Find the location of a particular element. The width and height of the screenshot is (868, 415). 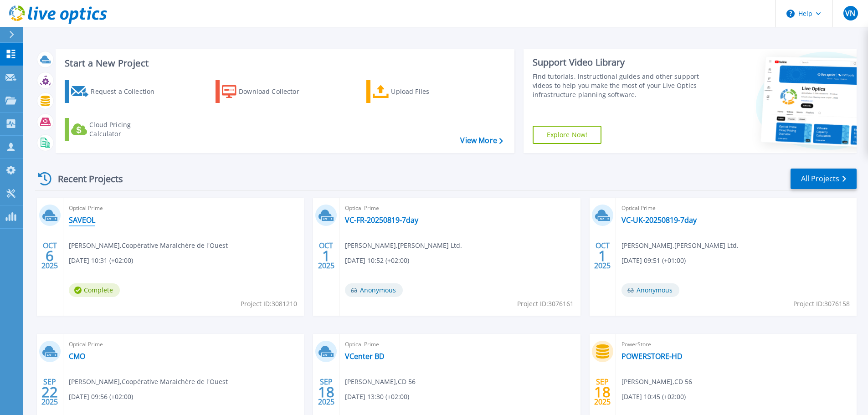

div: Recent Projects is located at coordinates (85, 179).